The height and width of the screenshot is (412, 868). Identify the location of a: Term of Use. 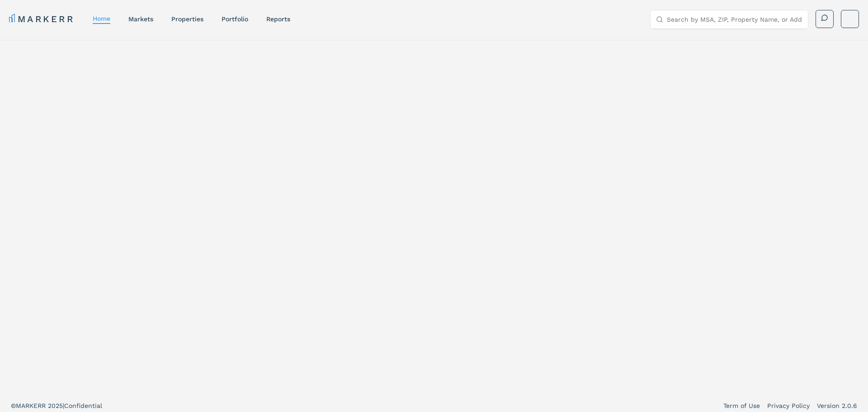
(741, 405).